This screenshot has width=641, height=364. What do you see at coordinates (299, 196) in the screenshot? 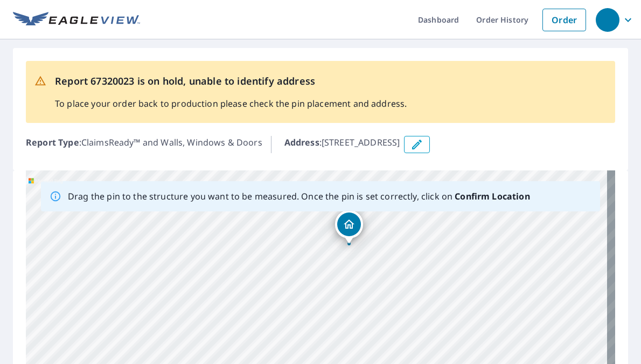
I see `p: Drag the pin to the structure you want to be measured. Once the pin is set correctly, click on` at bounding box center [299, 196].